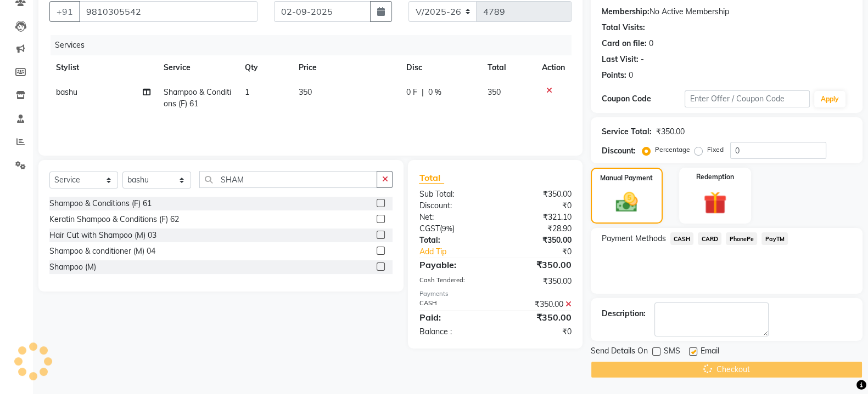 Image resolution: width=868 pixels, height=394 pixels. I want to click on span: CGST, so click(429, 229).